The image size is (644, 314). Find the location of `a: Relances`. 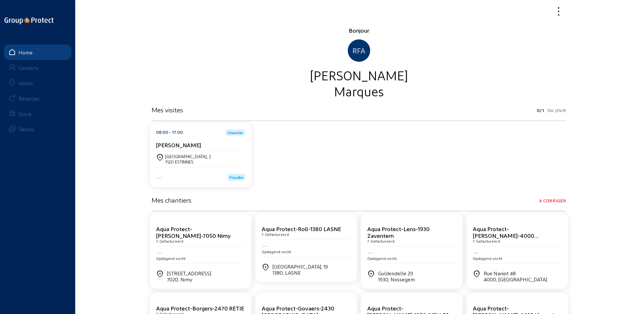

a: Relances is located at coordinates (38, 98).